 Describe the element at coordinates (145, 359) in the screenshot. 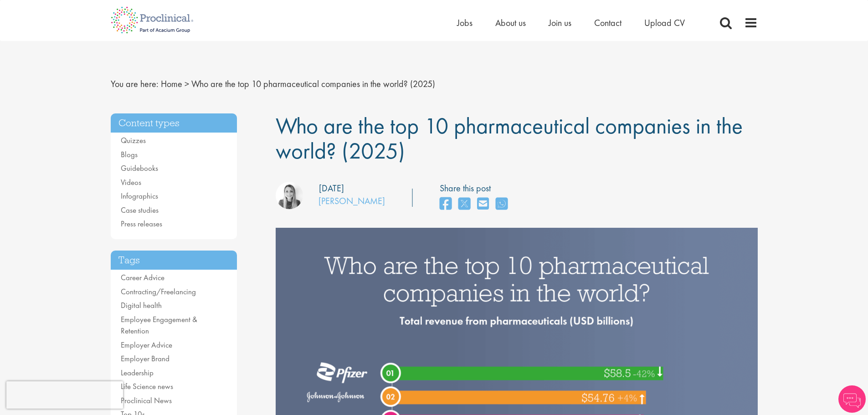

I see `a: Employer Brand` at that location.